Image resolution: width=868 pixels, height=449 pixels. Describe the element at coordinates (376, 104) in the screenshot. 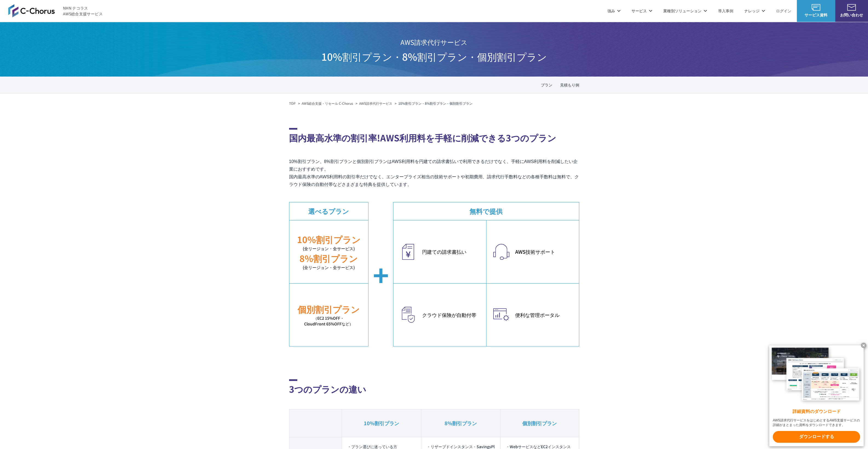

I see `a: AWS請求代行サービス` at that location.